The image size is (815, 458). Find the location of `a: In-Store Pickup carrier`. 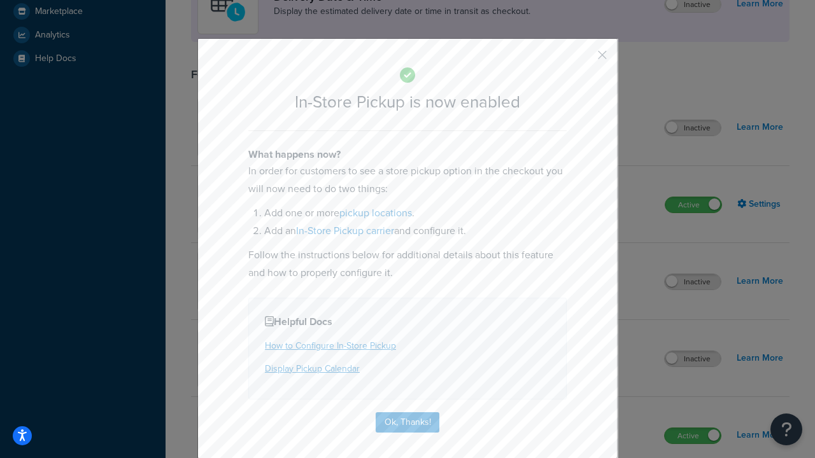

a: In-Store Pickup carrier is located at coordinates (345, 230).